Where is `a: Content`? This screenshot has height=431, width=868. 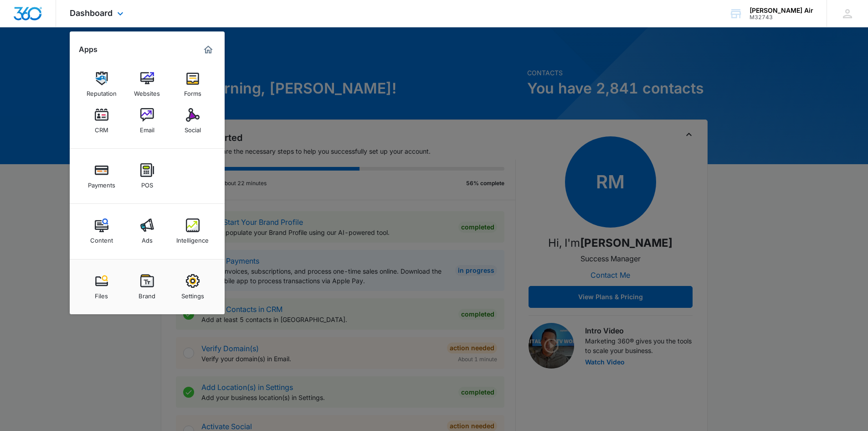 a: Content is located at coordinates (101, 232).